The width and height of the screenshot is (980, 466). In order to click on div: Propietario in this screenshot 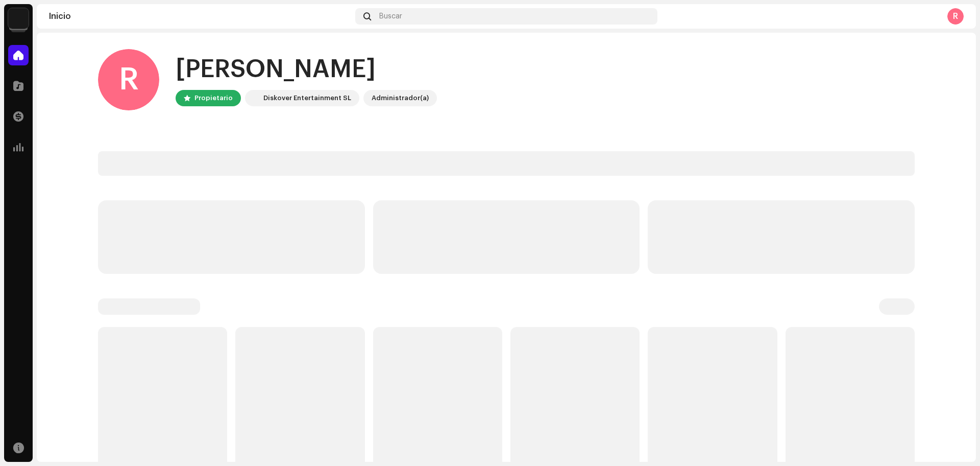, I will do `click(213, 98)`.